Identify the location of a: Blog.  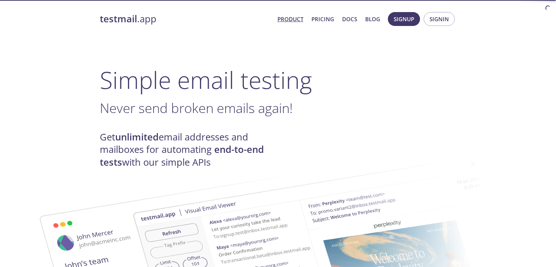
(372, 19).